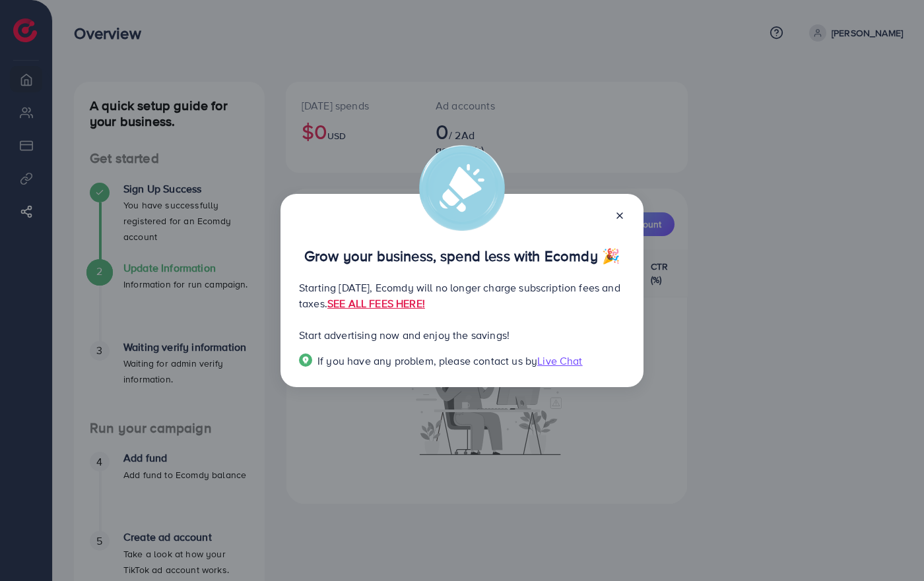 The width and height of the screenshot is (924, 581). What do you see at coordinates (305, 360) in the screenshot?
I see `img: Popup guide` at bounding box center [305, 360].